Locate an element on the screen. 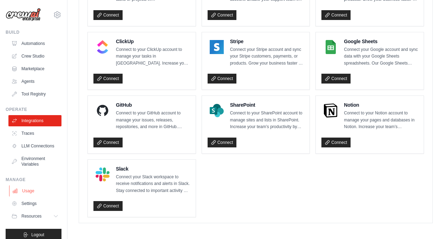 This screenshot has height=239, width=444. img: Notion Logo is located at coordinates (330, 111).